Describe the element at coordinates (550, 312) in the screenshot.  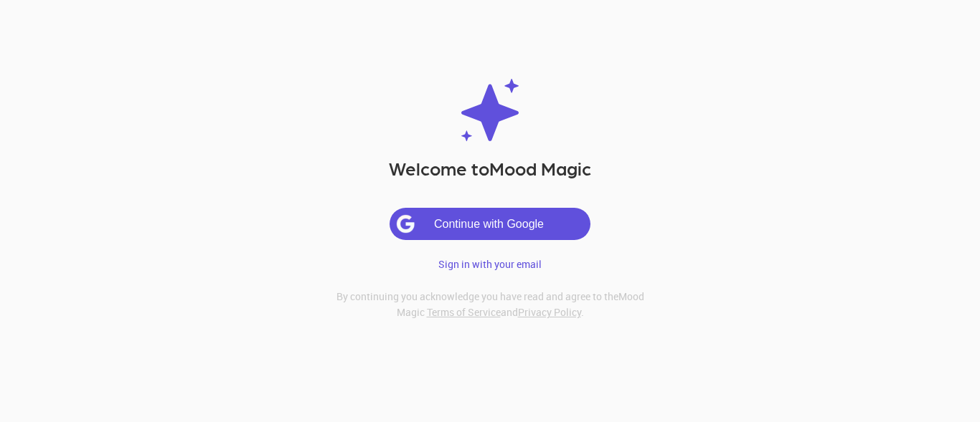
I see `a: Privacy Policy` at that location.